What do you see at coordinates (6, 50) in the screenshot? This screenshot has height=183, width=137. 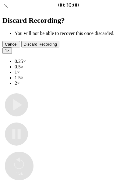 I see `span: 1` at bounding box center [6, 50].